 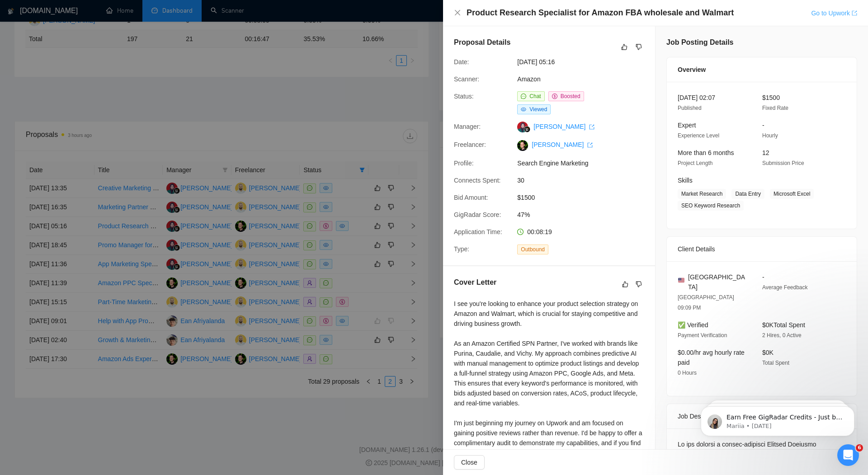 What do you see at coordinates (469, 145) in the screenshot?
I see `span: Freelancer:` at bounding box center [469, 145].